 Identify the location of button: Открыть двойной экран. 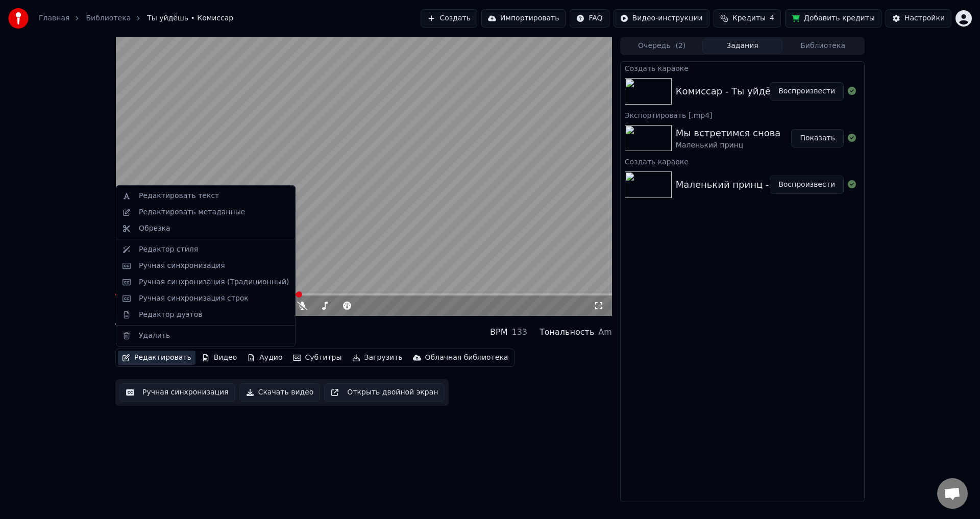
(385, 392).